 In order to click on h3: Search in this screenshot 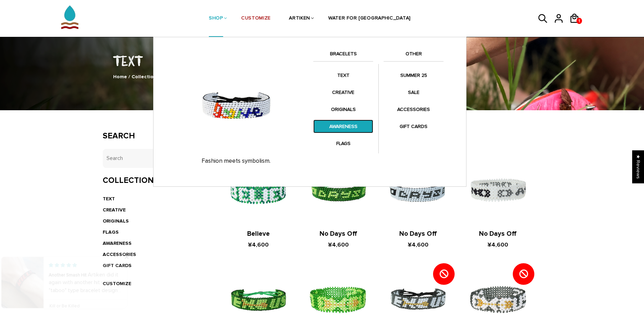, I will do `click(153, 136)`.